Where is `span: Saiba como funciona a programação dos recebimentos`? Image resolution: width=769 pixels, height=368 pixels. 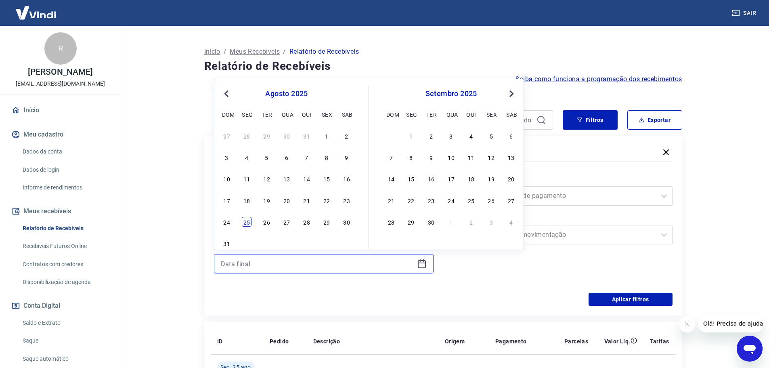
span: Saiba como funciona a programação dos recebimentos is located at coordinates (599, 79).